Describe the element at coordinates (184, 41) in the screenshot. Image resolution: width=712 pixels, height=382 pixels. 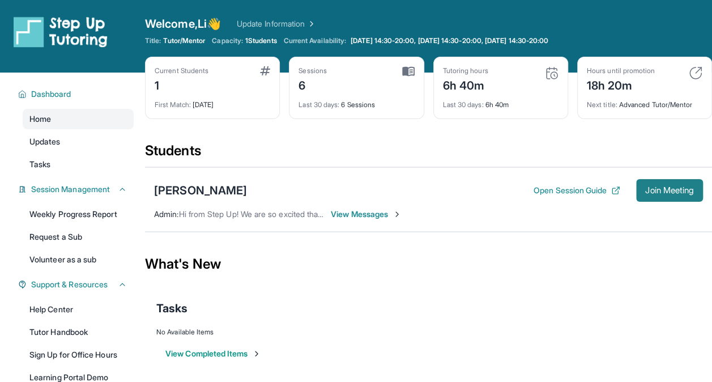
I see `span: Tutor/Mentor` at that location.